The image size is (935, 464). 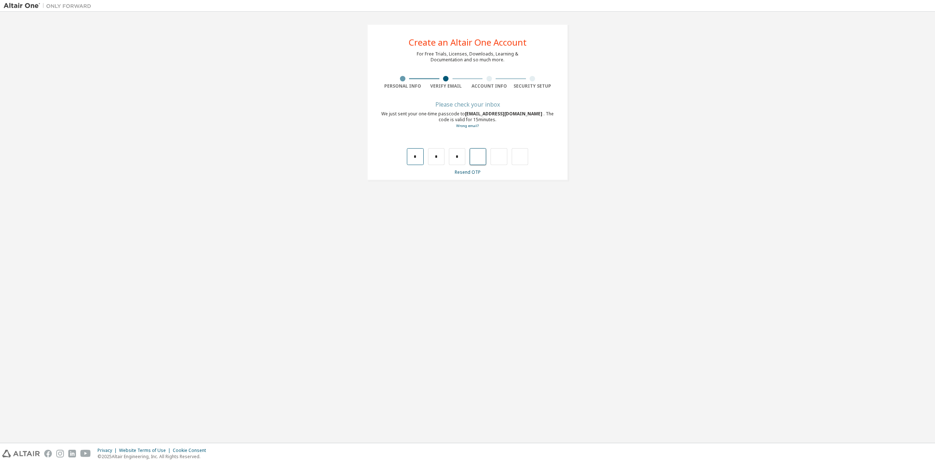 What do you see at coordinates (72, 454) in the screenshot?
I see `img: linkedin.svg` at bounding box center [72, 454].